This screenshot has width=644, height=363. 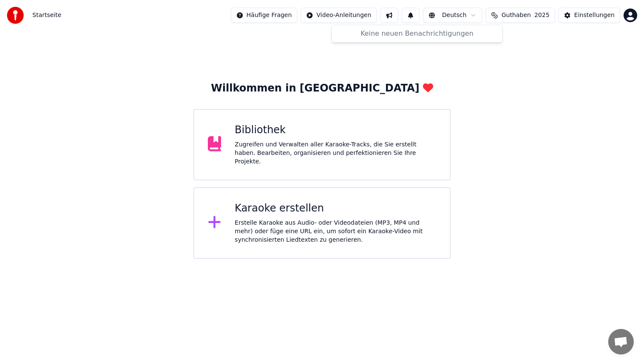 What do you see at coordinates (335, 208) in the screenshot?
I see `div: Karaoke erstellen` at bounding box center [335, 208].